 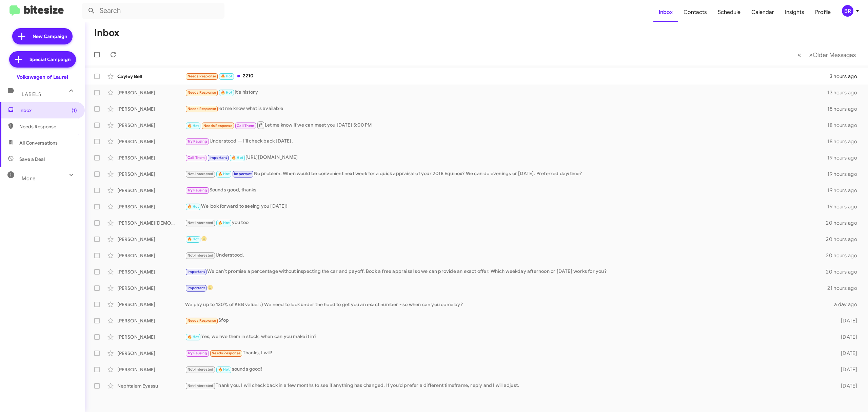 What do you see at coordinates (245, 125) in the screenshot?
I see `span: Call Them` at bounding box center [245, 125].